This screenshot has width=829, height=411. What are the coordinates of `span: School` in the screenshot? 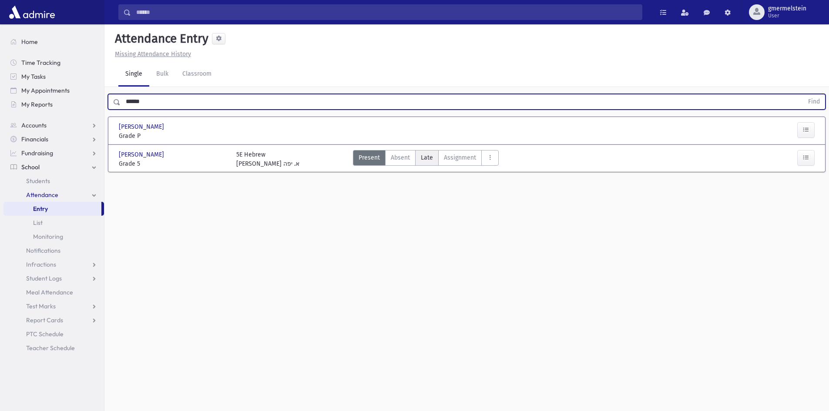 It's located at (30, 167).